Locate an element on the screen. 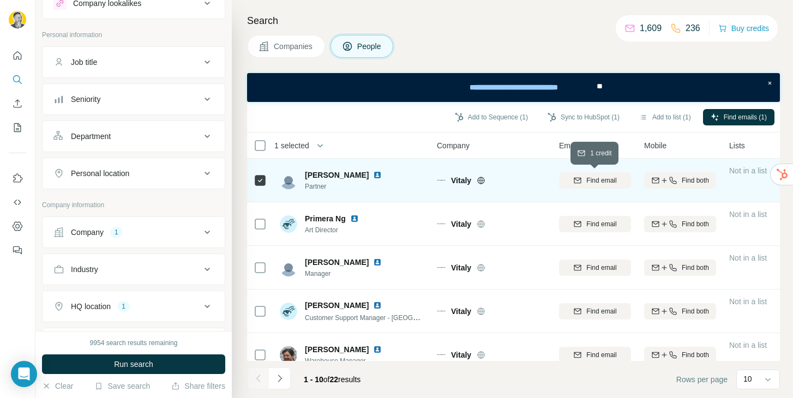 The width and height of the screenshot is (793, 398). button: Seniority is located at coordinates (134, 99).